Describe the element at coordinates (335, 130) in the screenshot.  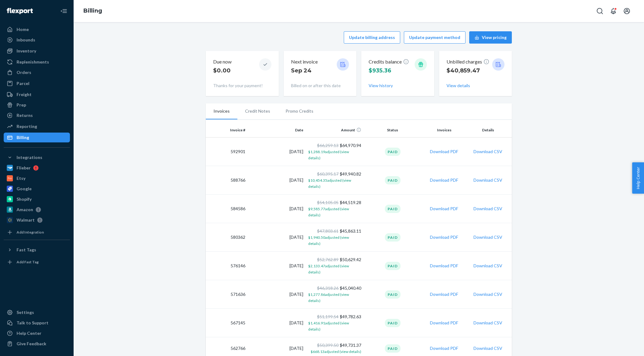
I see `th: Amount` at that location.